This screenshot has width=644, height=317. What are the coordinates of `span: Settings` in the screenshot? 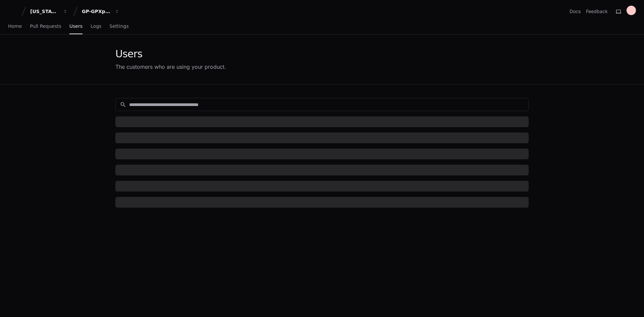 It's located at (119, 26).